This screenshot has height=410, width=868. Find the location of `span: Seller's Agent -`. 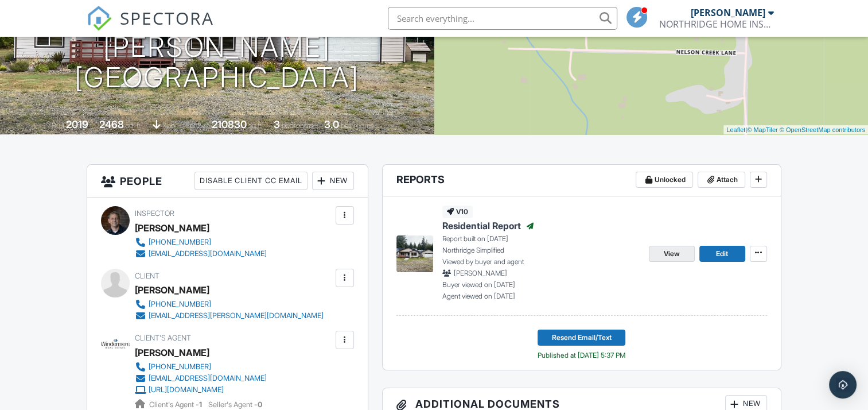

span: Seller's Agent - is located at coordinates (235, 404).